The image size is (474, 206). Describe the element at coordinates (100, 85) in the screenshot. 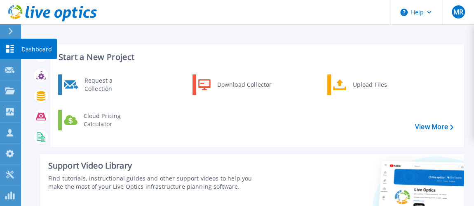

I see `a: Request a Collection` at that location.